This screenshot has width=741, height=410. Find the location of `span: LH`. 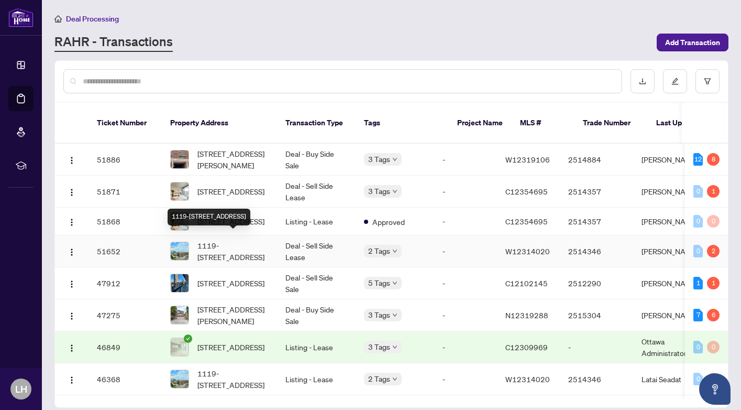

span: LH is located at coordinates (21, 389).